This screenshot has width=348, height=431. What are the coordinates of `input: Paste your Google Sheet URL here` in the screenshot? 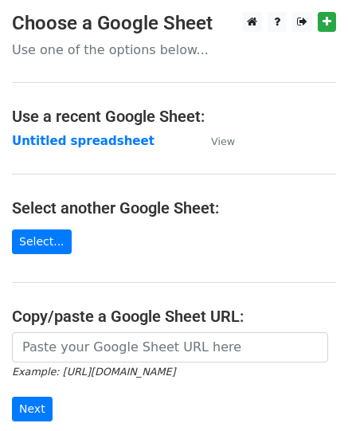 It's located at (170, 347).